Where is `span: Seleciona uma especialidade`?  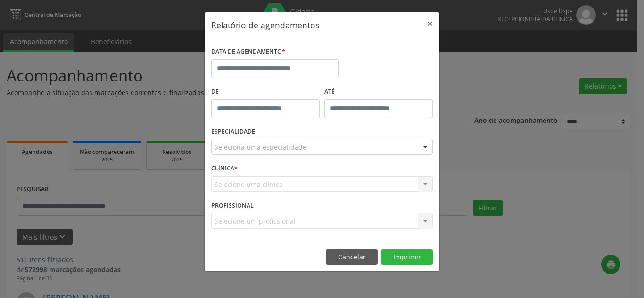
span: Seleciona uma especialidade is located at coordinates (260, 147).